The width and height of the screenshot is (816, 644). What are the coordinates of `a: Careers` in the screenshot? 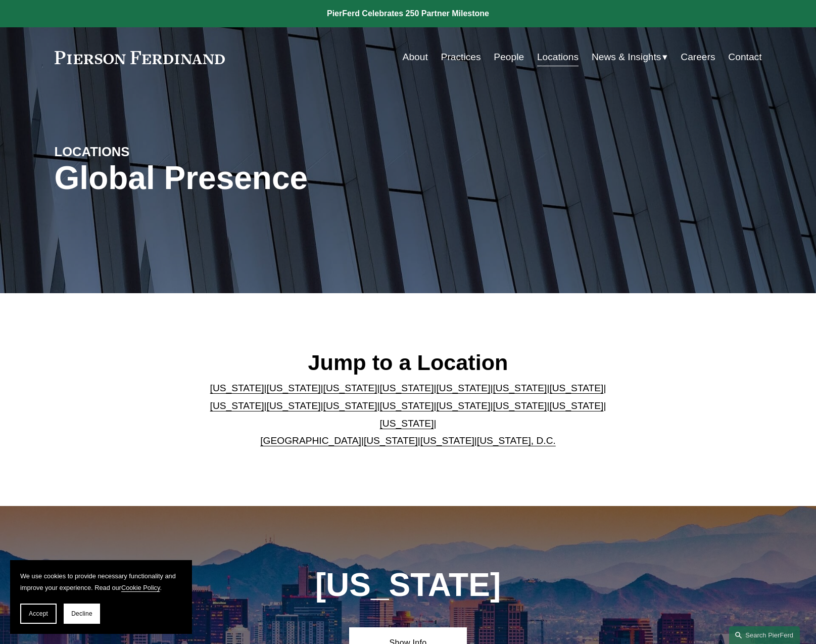 It's located at (698, 57).